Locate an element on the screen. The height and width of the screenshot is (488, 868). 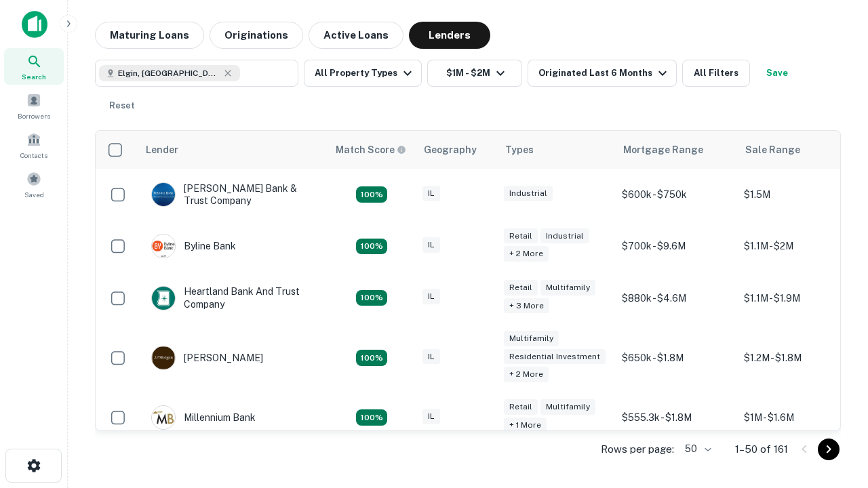
div: Contacts is located at coordinates (34, 145).